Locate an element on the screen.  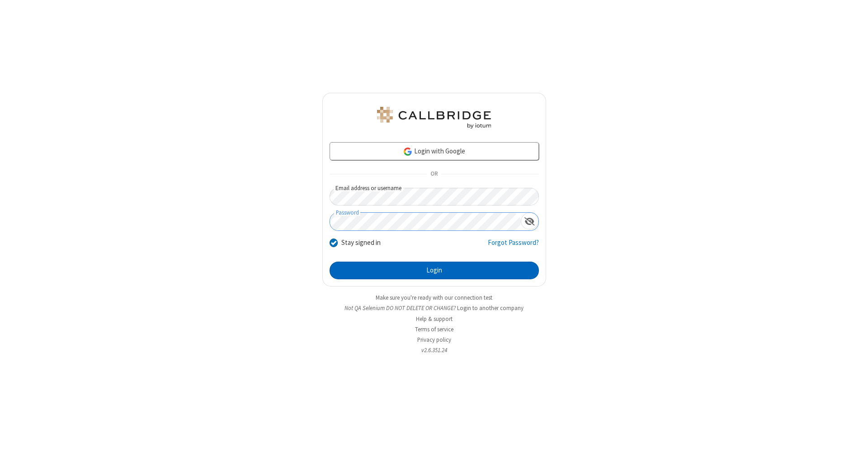
a: Terms of service is located at coordinates (434, 329).